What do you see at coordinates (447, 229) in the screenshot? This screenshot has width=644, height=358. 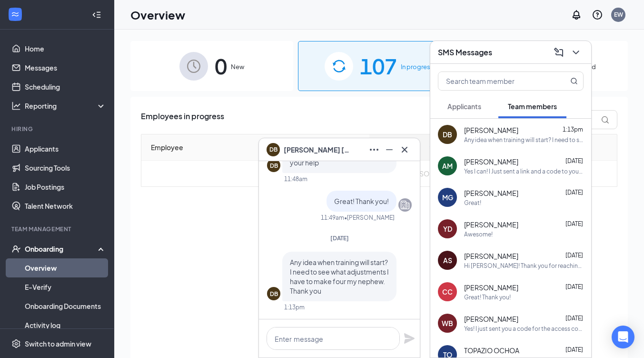 I see `div: YD` at bounding box center [447, 229].